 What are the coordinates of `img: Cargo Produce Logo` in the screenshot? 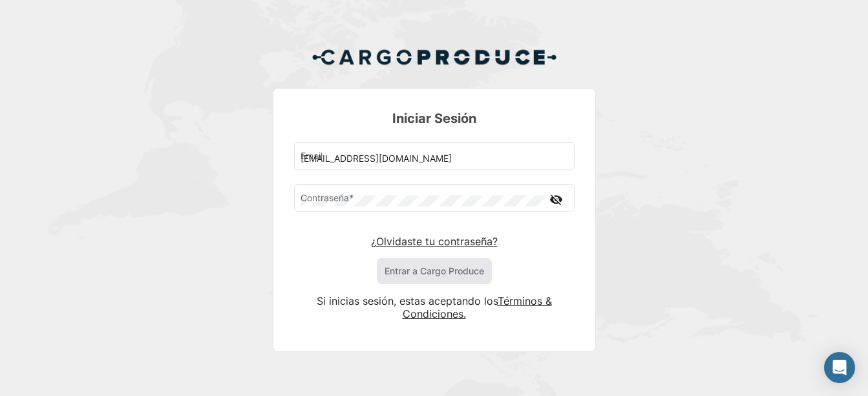 It's located at (434, 57).